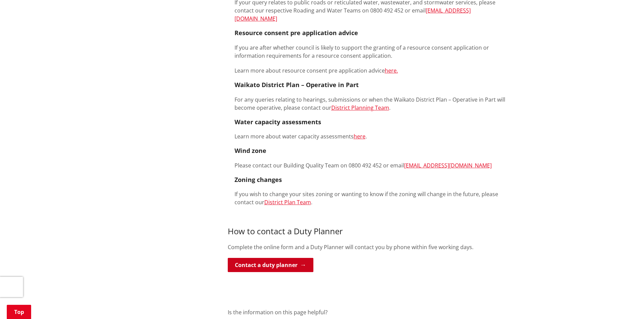 This screenshot has height=319, width=644. What do you see at coordinates (371, 231) in the screenshot?
I see `h3: How to contact a Duty Planner` at bounding box center [371, 231].